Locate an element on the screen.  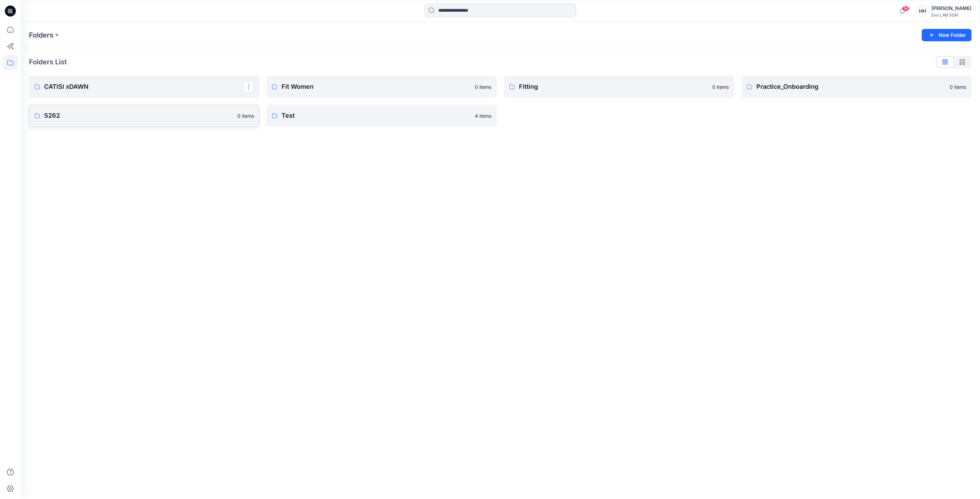
p: Fit Women is located at coordinates (376, 87).